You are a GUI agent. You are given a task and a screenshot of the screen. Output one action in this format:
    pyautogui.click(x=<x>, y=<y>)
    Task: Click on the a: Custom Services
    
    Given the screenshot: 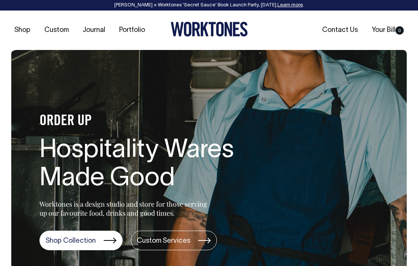 What is the action you would take?
    pyautogui.click(x=174, y=241)
    